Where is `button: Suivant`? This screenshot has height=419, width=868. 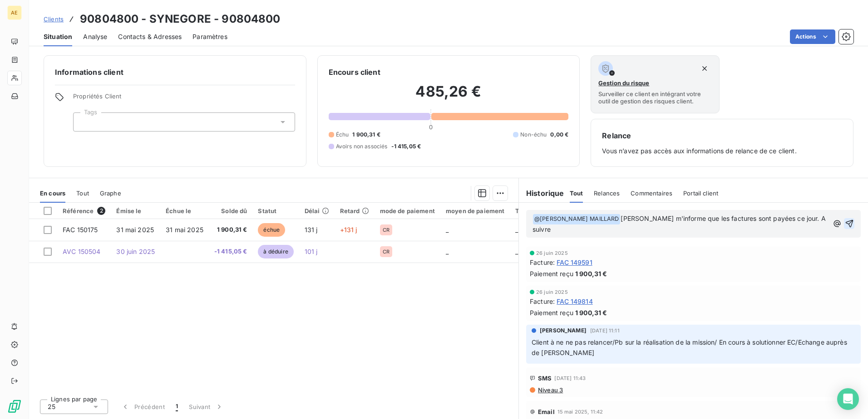
button: Suivant is located at coordinates (206, 407).